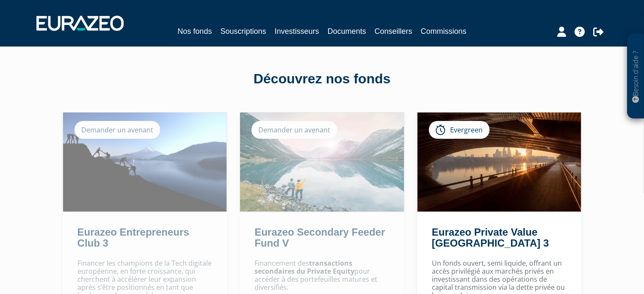  Describe the element at coordinates (393, 31) in the screenshot. I see `a: Conseillers` at that location.